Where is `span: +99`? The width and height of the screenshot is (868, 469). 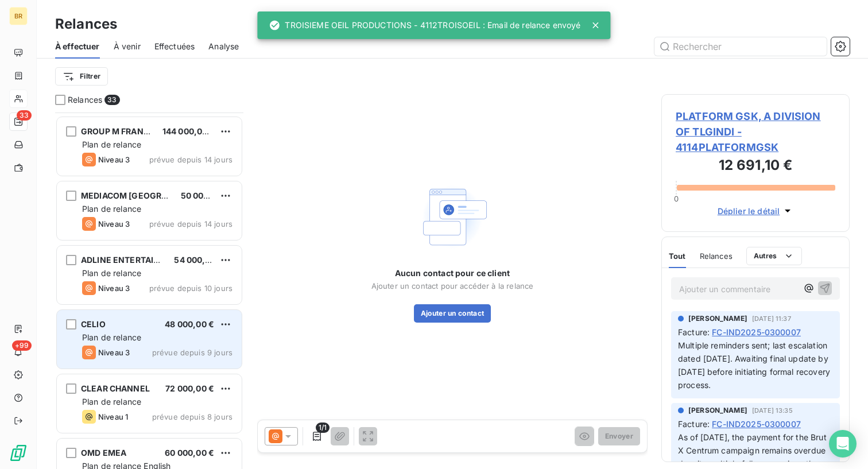 span: +99 is located at coordinates (22, 346).